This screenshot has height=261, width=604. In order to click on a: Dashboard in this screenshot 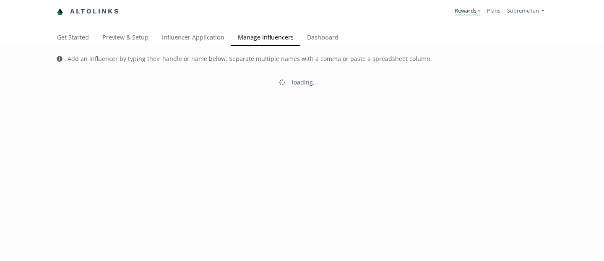, I will do `click(323, 38)`.